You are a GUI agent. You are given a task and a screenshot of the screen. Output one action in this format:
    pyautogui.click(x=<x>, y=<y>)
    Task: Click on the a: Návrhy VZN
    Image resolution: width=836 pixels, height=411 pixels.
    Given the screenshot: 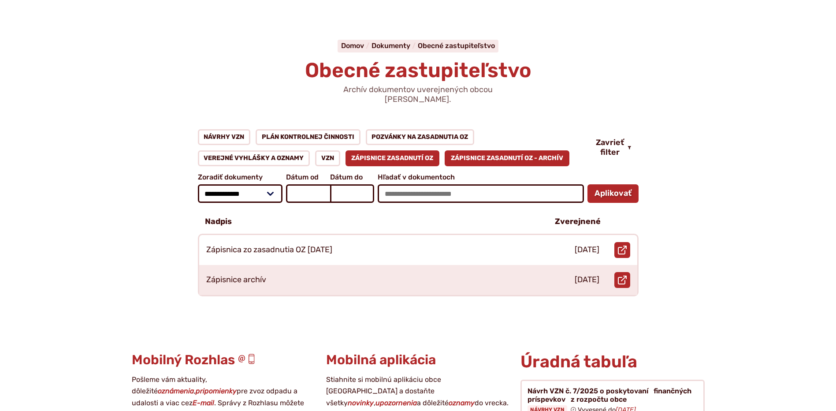 What is the action you would take?
    pyautogui.click(x=224, y=137)
    